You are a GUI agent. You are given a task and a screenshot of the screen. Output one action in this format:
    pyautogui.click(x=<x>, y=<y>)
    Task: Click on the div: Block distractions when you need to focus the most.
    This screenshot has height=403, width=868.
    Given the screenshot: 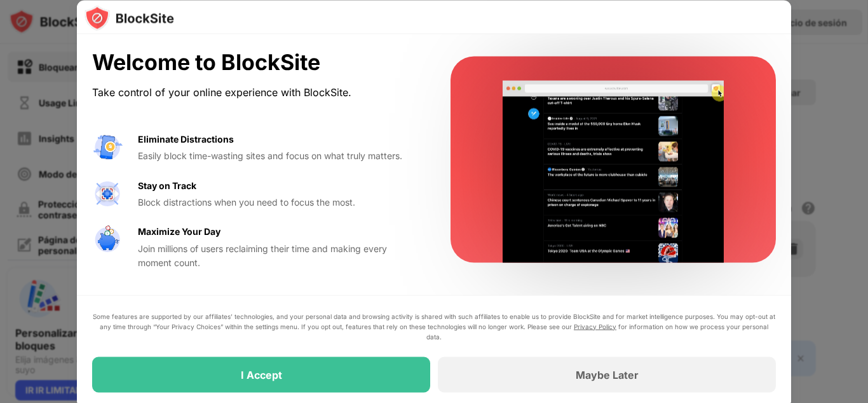 What is the action you would take?
    pyautogui.click(x=279, y=202)
    